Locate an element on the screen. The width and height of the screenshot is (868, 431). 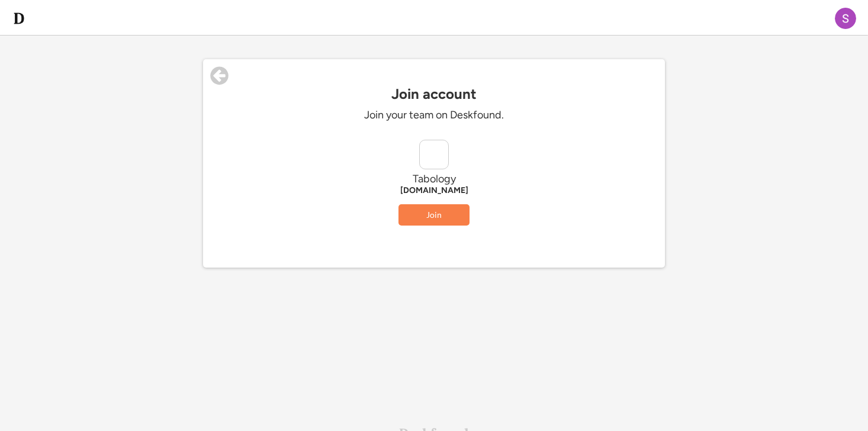
div: Join your team on Deskfound. is located at coordinates (434, 114).